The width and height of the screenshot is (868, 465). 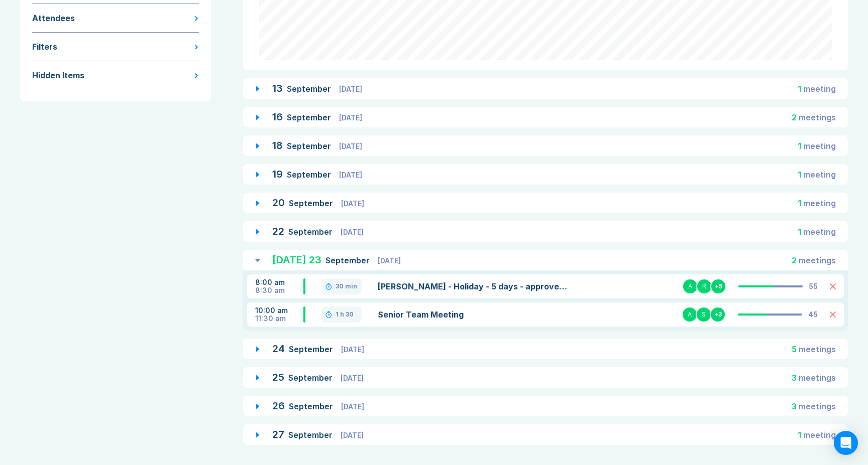 I want to click on span: 20, so click(x=278, y=203).